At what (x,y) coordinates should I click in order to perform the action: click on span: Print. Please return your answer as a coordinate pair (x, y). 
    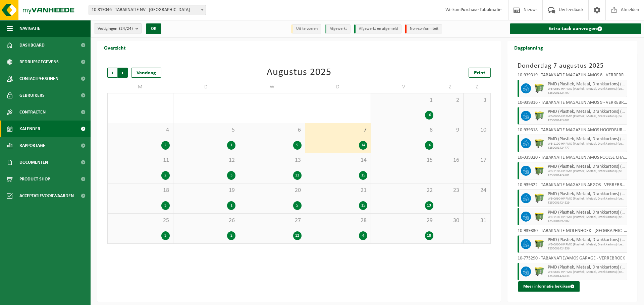
    Looking at the image, I should click on (480, 73).